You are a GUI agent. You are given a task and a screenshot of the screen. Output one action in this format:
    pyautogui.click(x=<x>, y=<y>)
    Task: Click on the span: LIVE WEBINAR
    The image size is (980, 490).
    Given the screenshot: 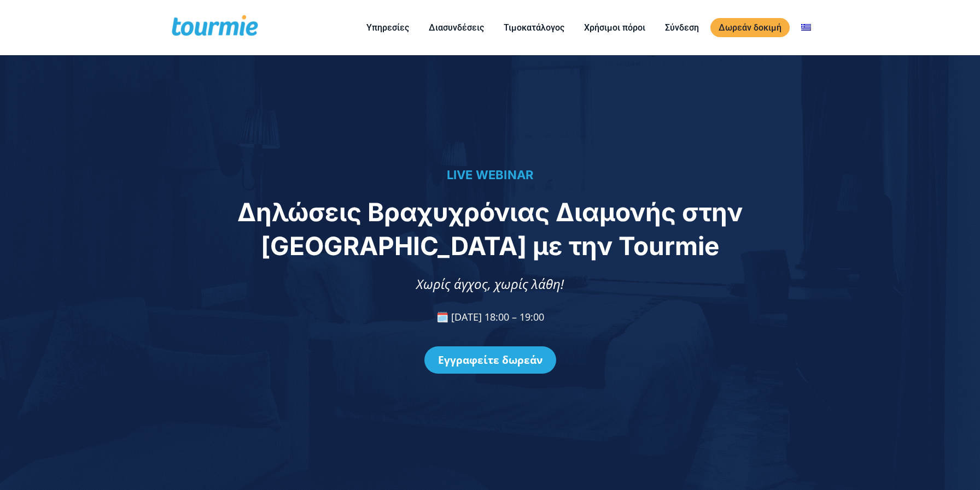 What is the action you would take?
    pyautogui.click(x=490, y=175)
    